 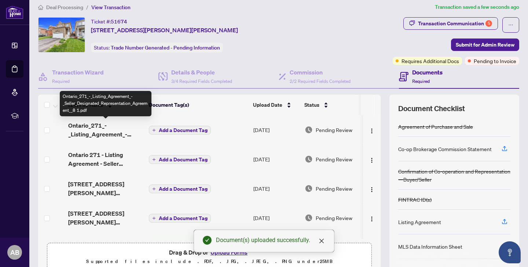 I want to click on span: 2/2 Required Fields Completed, so click(x=320, y=81).